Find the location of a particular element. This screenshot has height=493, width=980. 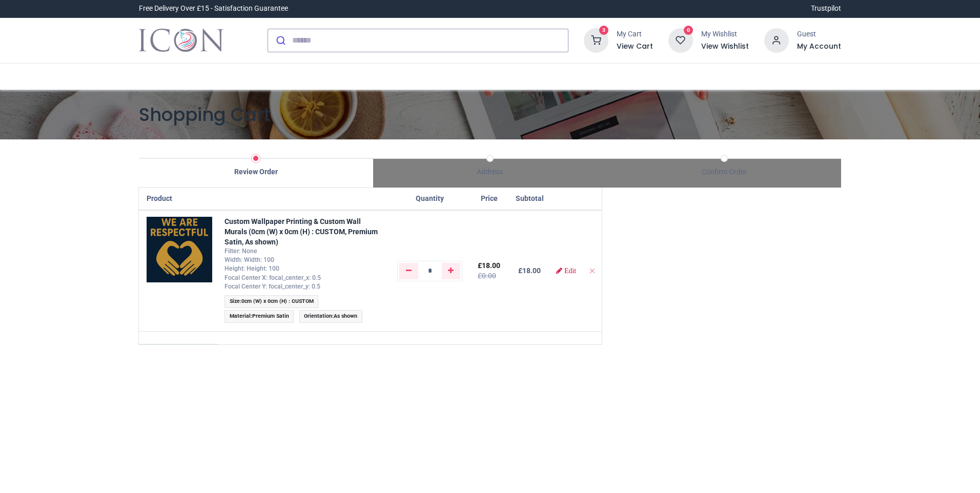

a: My Account is located at coordinates (819, 46).